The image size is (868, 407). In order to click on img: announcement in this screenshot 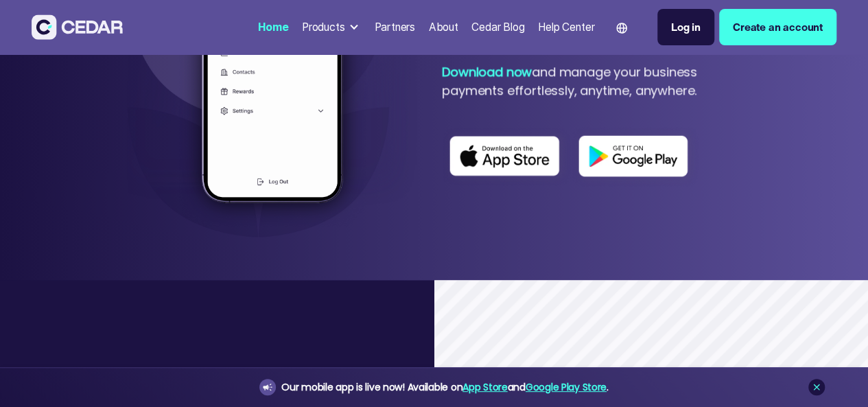, I will do `click(267, 387)`.